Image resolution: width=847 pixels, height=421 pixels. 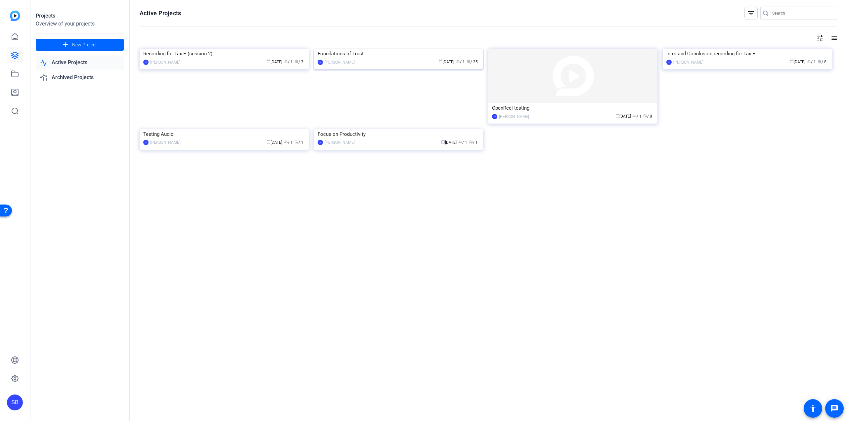 What do you see at coordinates (399, 134) in the screenshot?
I see `div: Focus on Productivity` at bounding box center [399, 134].